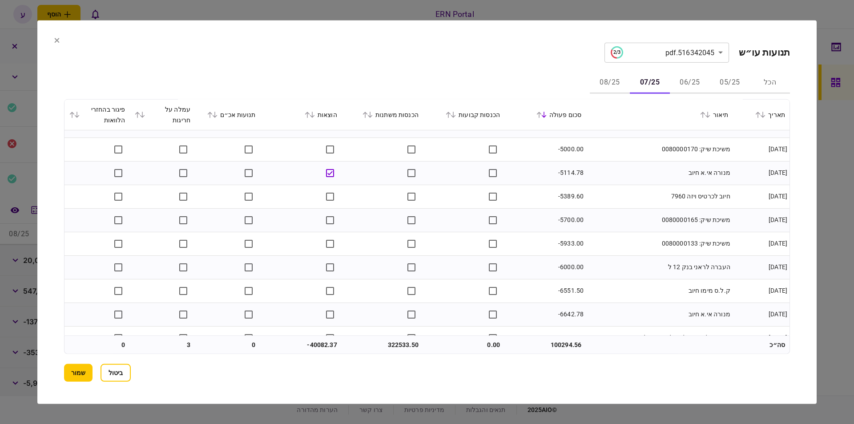 Image resolution: width=854 pixels, height=424 pixels. What do you see at coordinates (616, 52) in the screenshot?
I see `text: 2/3` at bounding box center [616, 52].